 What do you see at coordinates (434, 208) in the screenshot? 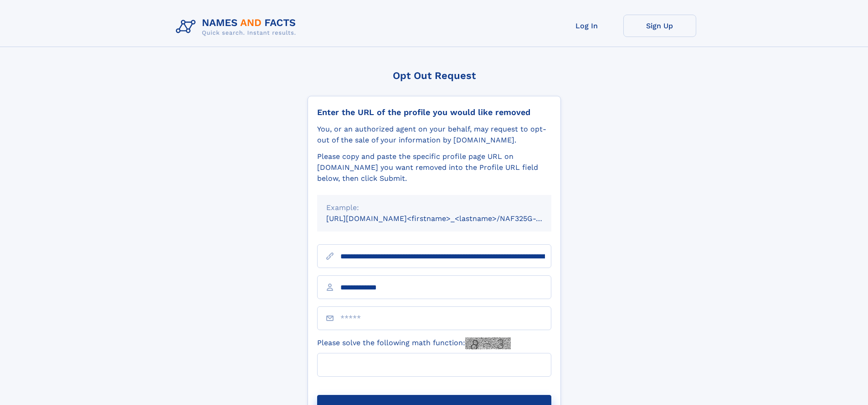
I see `div: Example:` at bounding box center [434, 208].